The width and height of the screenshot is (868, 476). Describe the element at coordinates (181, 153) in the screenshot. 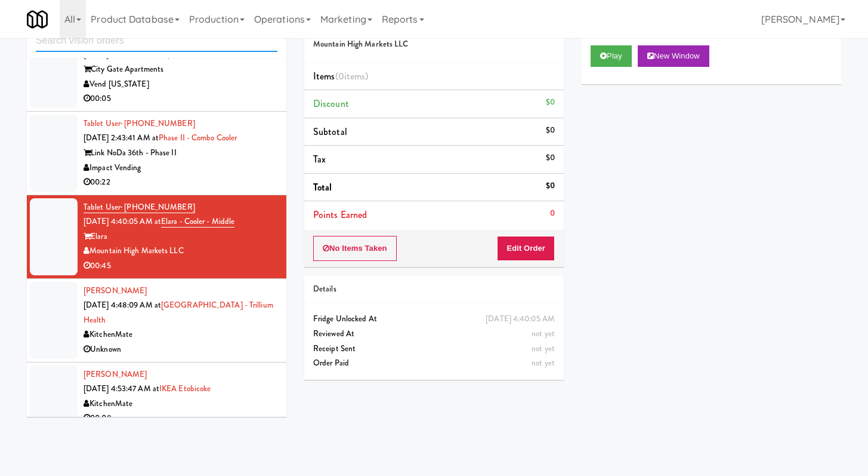

I see `div: Link NoDa 36th - Phase II` at that location.